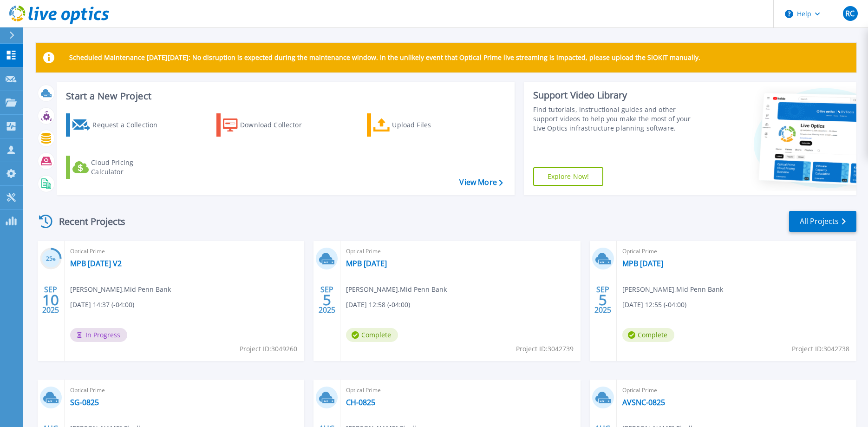 This screenshot has width=868, height=427. Describe the element at coordinates (128, 167) in the screenshot. I see `div: Cloud Pricing Calculator` at that location.